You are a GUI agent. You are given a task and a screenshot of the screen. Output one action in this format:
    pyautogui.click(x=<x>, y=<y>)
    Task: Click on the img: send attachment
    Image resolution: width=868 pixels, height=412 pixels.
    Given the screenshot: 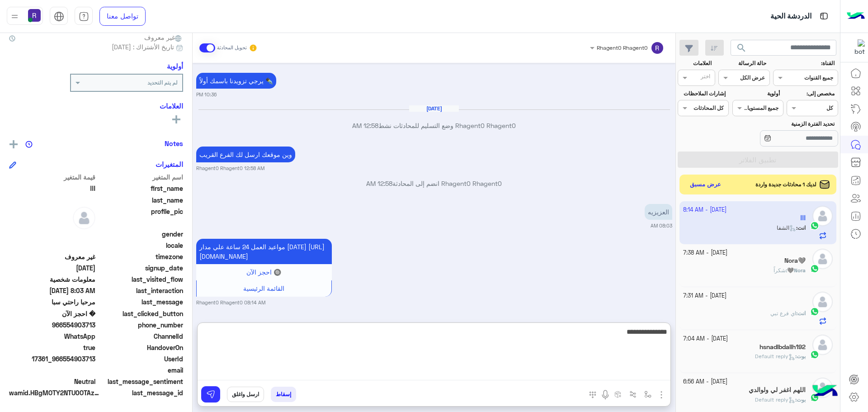 What is the action you would take?
    pyautogui.click(x=661, y=395)
    